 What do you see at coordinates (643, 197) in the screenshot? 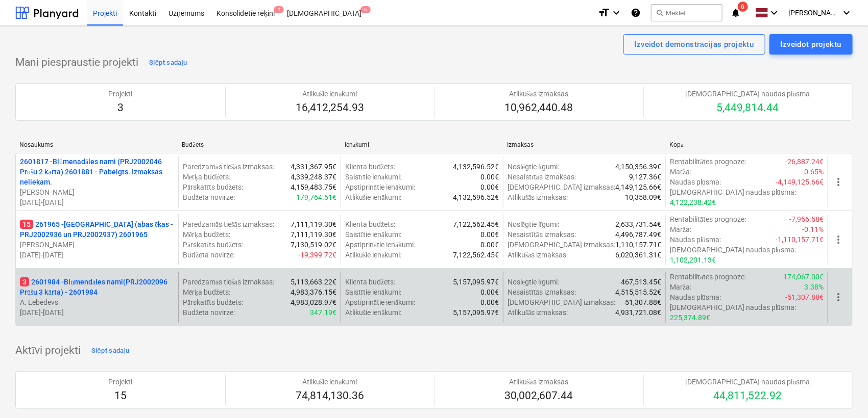
I see `p: 10,358.09€` at bounding box center [643, 197].